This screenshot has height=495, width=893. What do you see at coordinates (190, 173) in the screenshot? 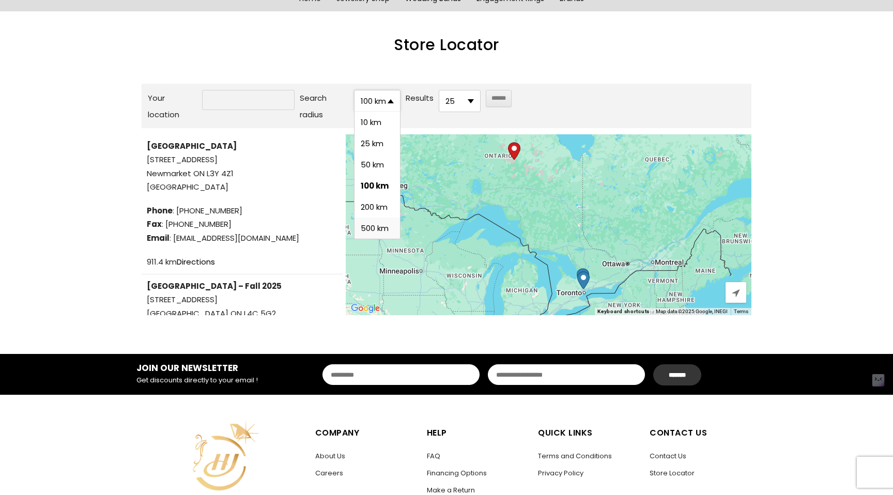
I see `span: Newmarket ON L3Y 4Z1` at bounding box center [190, 173].